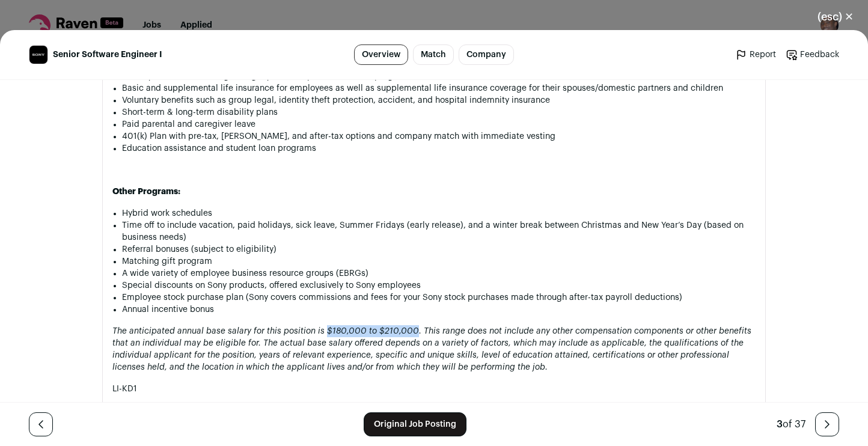 This screenshot has height=446, width=868. What do you see at coordinates (381, 55) in the screenshot?
I see `a: Overview` at bounding box center [381, 55].